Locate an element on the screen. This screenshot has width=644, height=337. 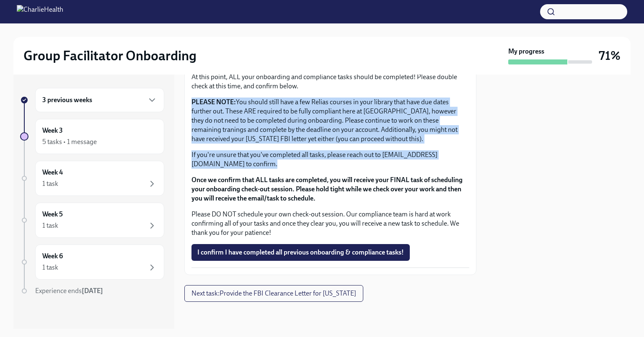
h6: Week 4 is located at coordinates (52, 172).